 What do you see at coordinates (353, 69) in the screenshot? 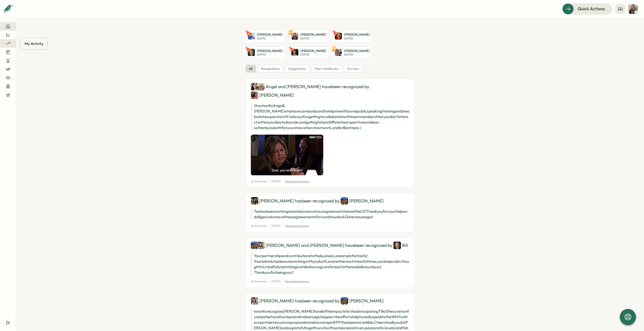
I see `span: surveys` at bounding box center [353, 69].